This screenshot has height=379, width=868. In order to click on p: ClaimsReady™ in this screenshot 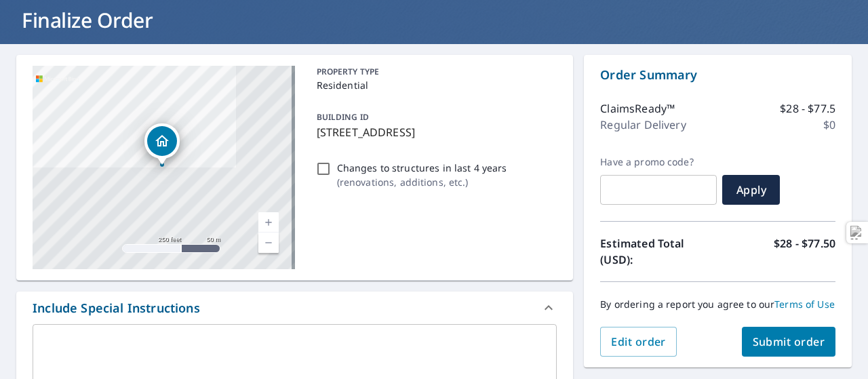, I will do `click(637, 108)`.